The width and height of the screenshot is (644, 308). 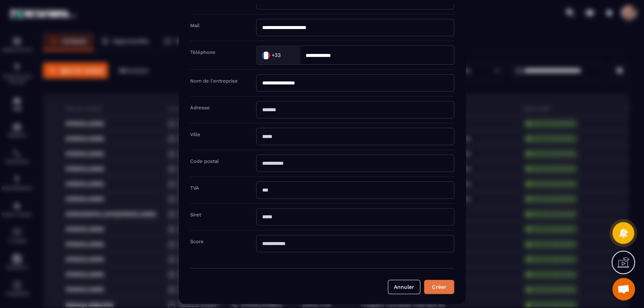 I want to click on label: Nom de l'entreprise, so click(x=214, y=81).